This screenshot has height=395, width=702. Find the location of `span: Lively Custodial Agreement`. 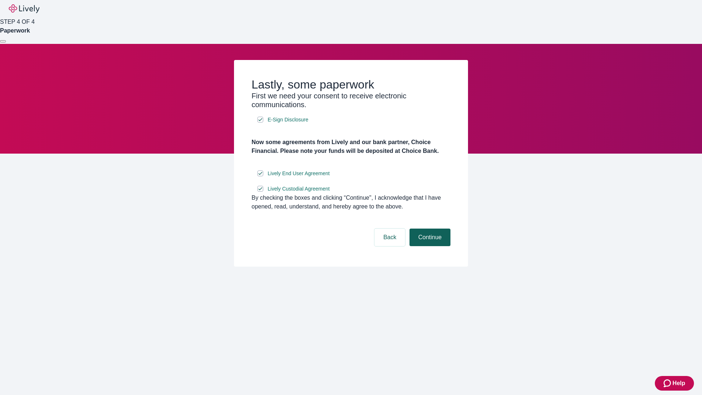

span: Lively Custodial Agreement is located at coordinates (299, 189).